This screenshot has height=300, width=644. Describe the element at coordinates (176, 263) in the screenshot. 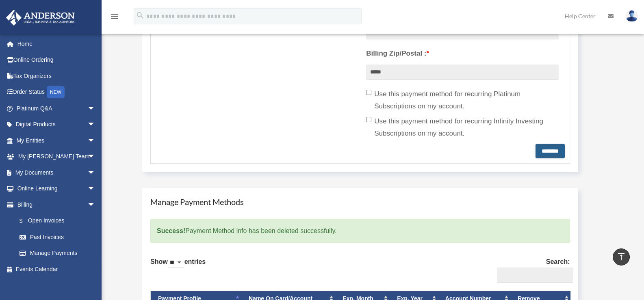

I see `select: Showentries` at that location.